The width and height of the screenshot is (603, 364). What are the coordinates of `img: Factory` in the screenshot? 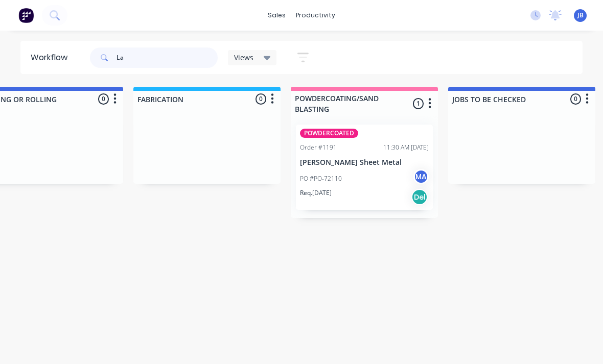 It's located at (26, 15).